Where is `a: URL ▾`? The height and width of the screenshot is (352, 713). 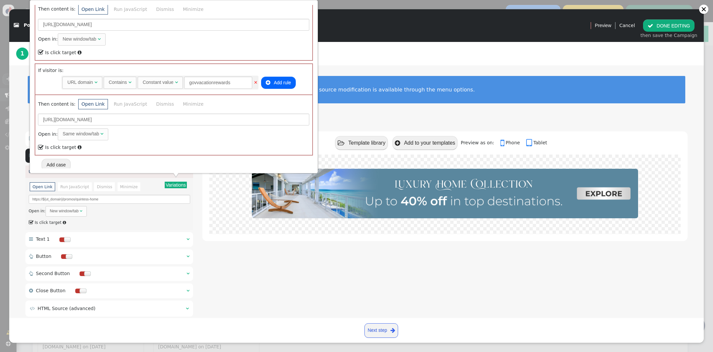
a: URL ▾ is located at coordinates (34, 172).